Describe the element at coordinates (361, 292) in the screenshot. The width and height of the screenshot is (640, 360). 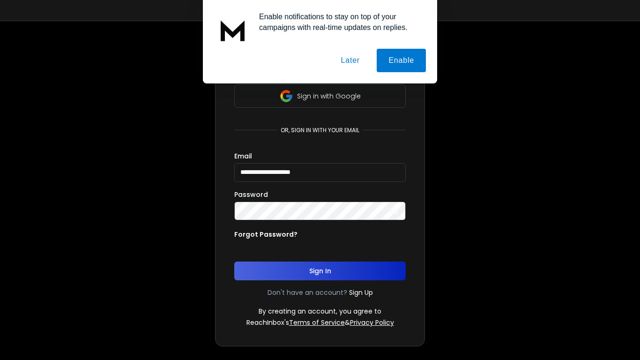
I see `a: Sign Up` at that location.